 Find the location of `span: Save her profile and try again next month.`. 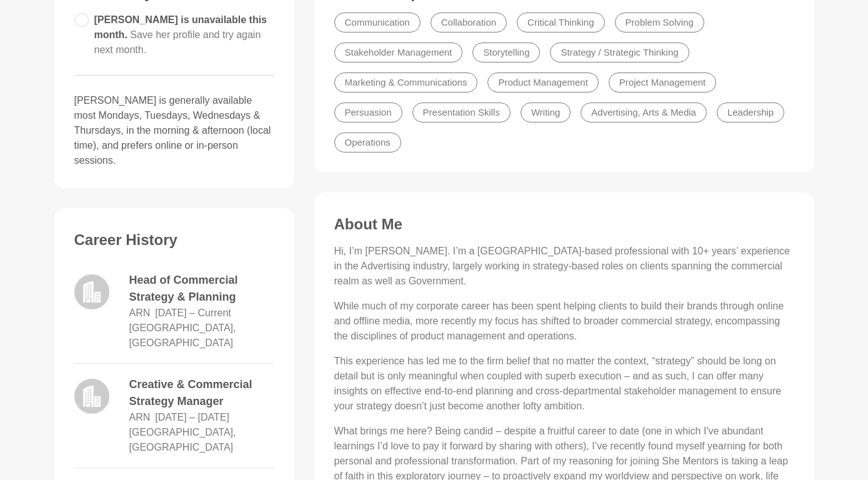

span: Save her profile and try again next month. is located at coordinates (177, 42).